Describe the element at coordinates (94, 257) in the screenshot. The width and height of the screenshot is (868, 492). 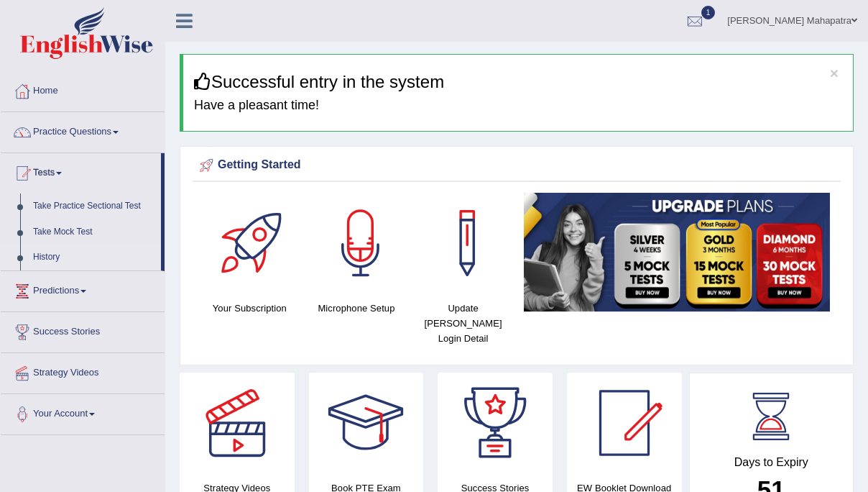
I see `a: History` at that location.